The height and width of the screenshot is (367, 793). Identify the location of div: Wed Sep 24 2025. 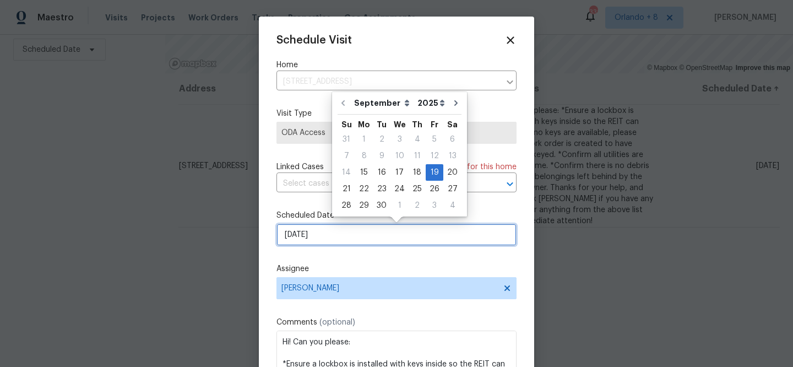
(399, 189).